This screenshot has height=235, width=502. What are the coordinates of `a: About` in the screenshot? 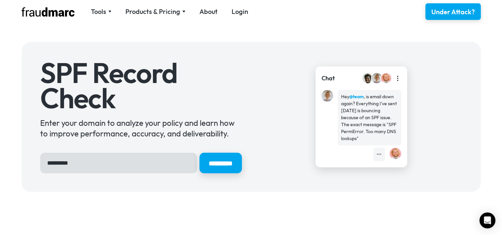 It's located at (208, 12).